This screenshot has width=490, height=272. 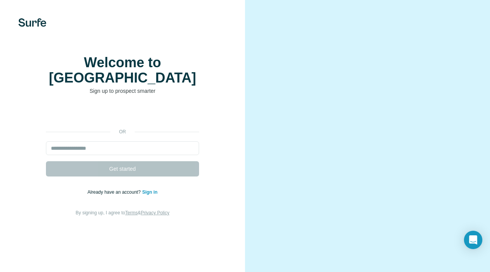 What do you see at coordinates (122, 91) in the screenshot?
I see `p: Sign up to prospect smarter` at bounding box center [122, 91].